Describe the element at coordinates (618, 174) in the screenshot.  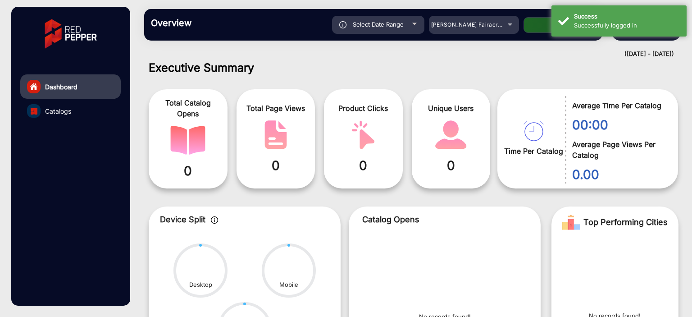
I see `span: 0.00` at that location.